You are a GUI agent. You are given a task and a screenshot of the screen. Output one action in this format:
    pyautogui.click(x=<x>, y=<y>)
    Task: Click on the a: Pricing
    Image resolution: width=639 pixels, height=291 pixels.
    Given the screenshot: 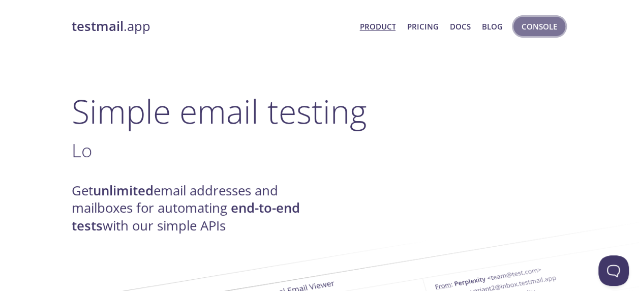 What is the action you would take?
    pyautogui.click(x=422, y=26)
    